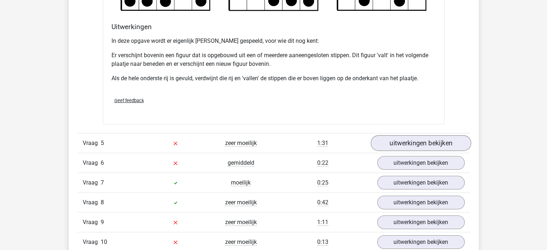 The height and width of the screenshot is (250, 547). What do you see at coordinates (323, 163) in the screenshot?
I see `span: 0:22` at bounding box center [323, 163].